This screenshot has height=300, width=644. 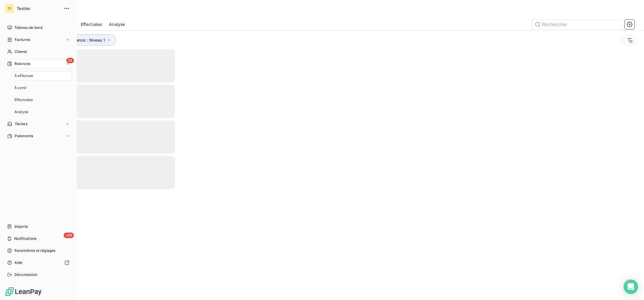 I want to click on span: Tableau de bord, so click(x=28, y=28).